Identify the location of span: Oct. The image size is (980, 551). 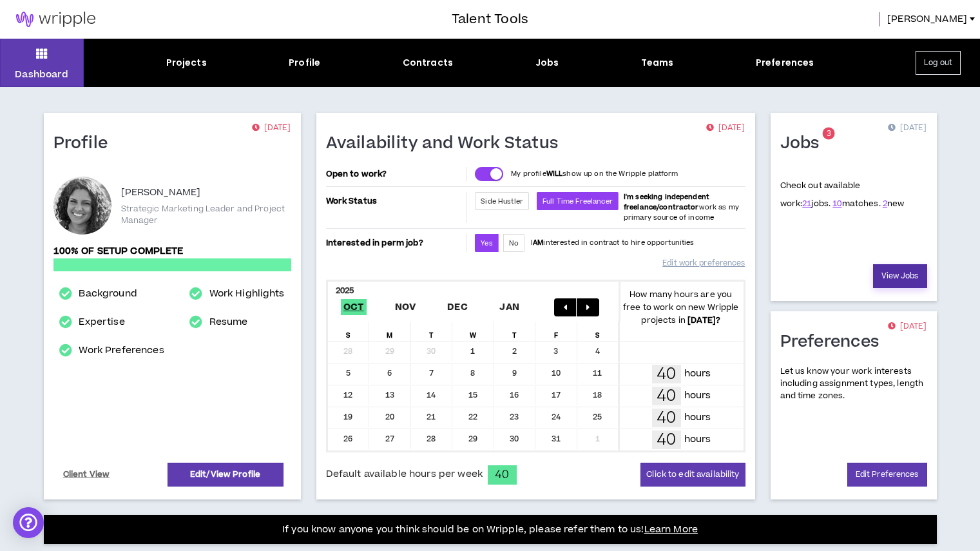
(354, 307).